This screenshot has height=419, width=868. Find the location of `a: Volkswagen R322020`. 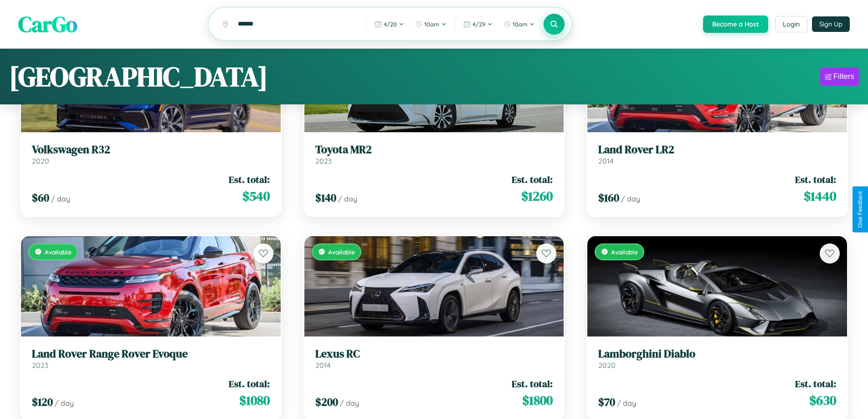

a: Volkswagen R322020 is located at coordinates (151, 154).